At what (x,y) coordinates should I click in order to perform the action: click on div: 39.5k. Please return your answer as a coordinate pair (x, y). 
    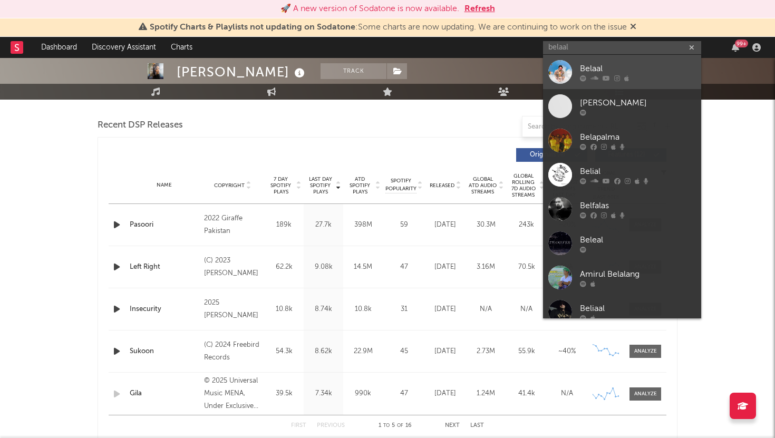
    Looking at the image, I should click on (284, 394).